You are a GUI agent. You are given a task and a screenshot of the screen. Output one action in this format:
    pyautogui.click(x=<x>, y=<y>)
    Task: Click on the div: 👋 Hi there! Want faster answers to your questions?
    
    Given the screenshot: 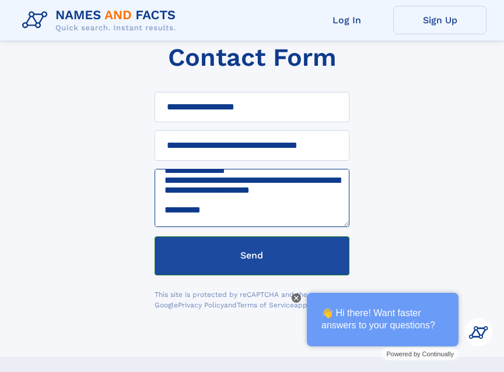 What is the action you would take?
    pyautogui.click(x=382, y=320)
    